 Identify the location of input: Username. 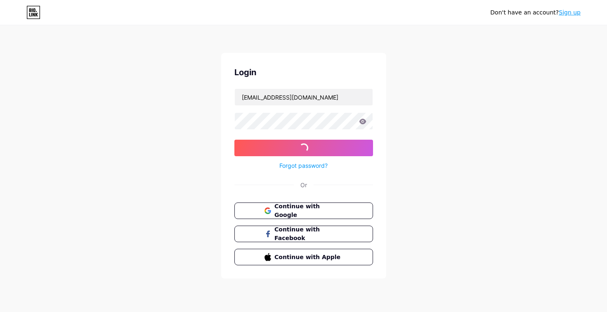
(304, 97).